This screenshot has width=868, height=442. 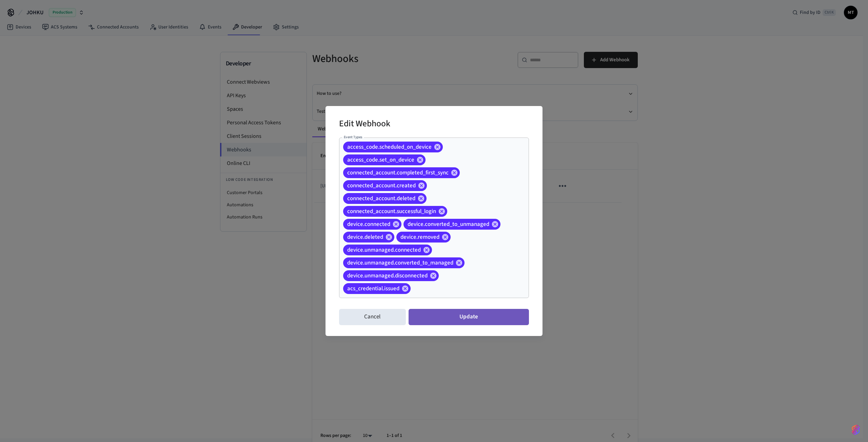 What do you see at coordinates (381, 160) in the screenshot?
I see `span: access_code.set_on_device` at bounding box center [381, 160].